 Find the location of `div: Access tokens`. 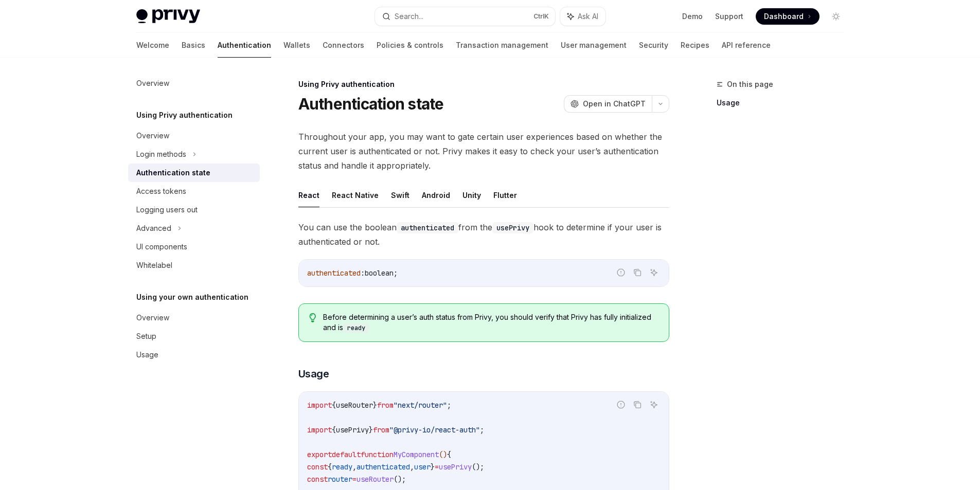

div: Access tokens is located at coordinates (161, 191).